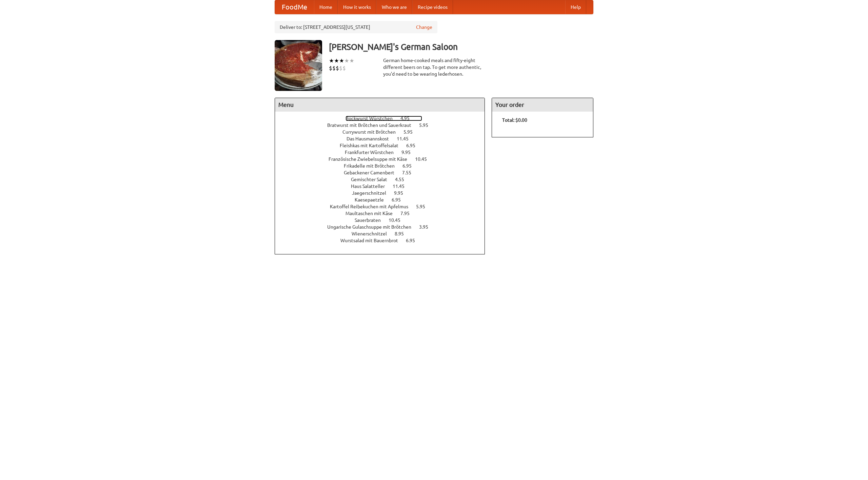 The width and height of the screenshot is (868, 480). What do you see at coordinates (372, 166) in the screenshot?
I see `span: Frikadelle mit Brötchen` at bounding box center [372, 166].